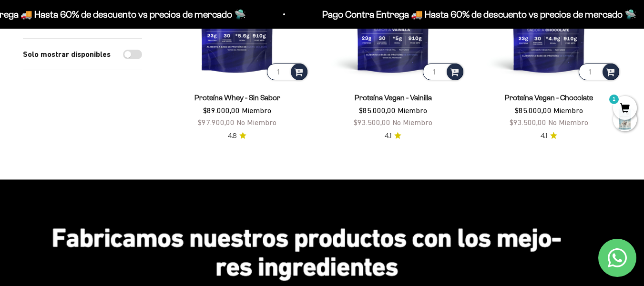 This screenshot has height=286, width=644. What do you see at coordinates (216, 122) in the screenshot?
I see `span: $97.900,00` at bounding box center [216, 122].